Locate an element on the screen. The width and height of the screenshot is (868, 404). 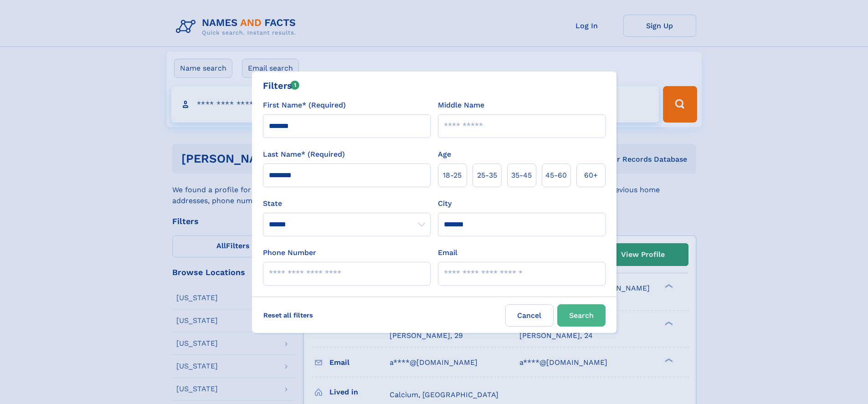
label: Middle Name is located at coordinates (461, 105).